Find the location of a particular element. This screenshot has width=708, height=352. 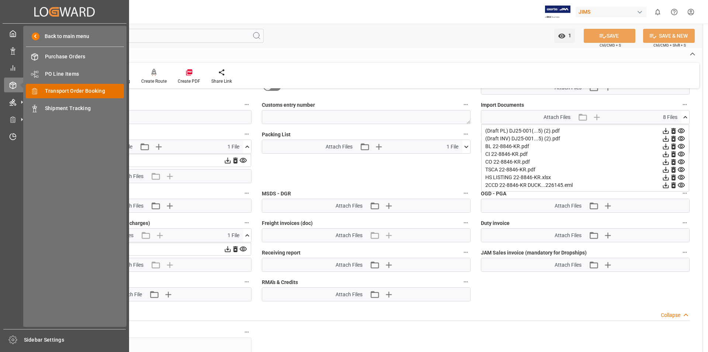

button: Comments Supplier Id is located at coordinates (247, 332).